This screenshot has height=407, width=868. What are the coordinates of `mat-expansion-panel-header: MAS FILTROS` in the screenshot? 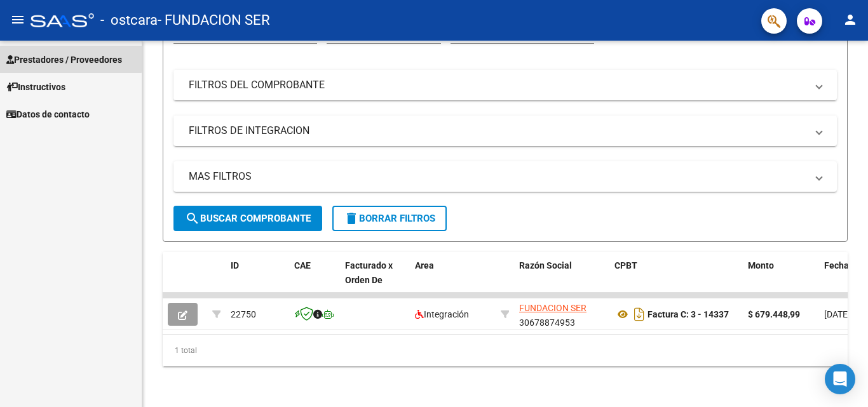 It's located at (506, 177).